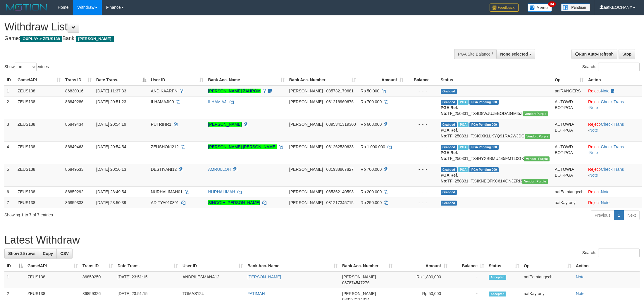 This screenshot has height=300, width=644. I want to click on span: CSV, so click(64, 253).